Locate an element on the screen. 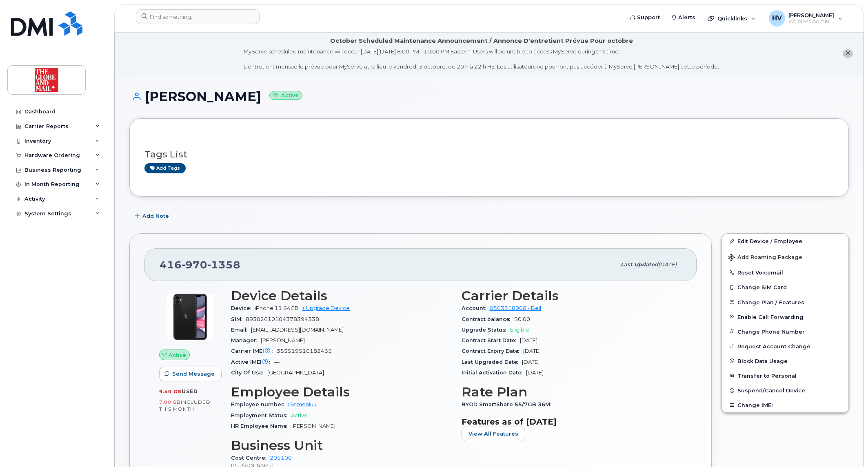 This screenshot has width=868, height=467. button: View All Features is located at coordinates (493, 434).